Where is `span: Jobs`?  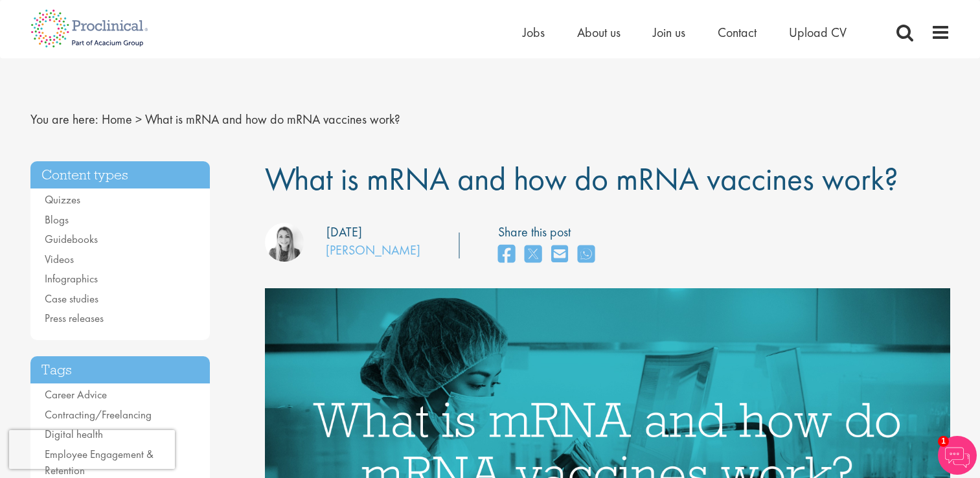
span: Jobs is located at coordinates (534, 33).